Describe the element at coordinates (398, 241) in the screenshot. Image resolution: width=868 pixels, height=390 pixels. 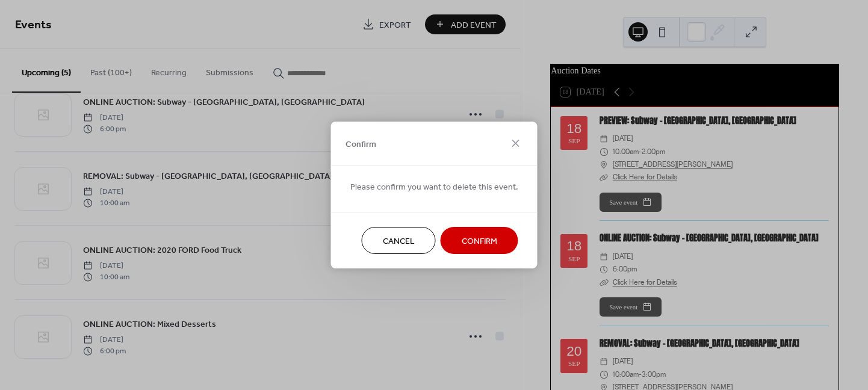
I see `span: Cancel` at that location.